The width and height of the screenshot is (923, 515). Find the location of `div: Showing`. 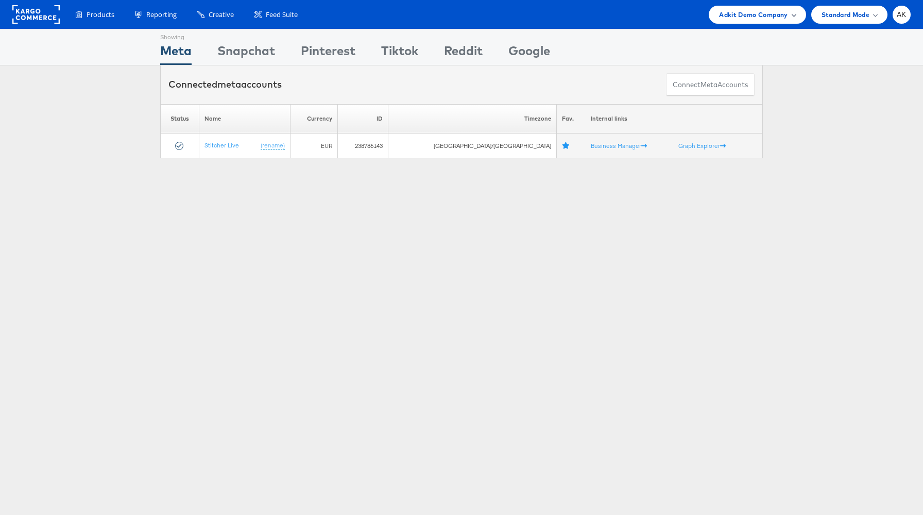

div: Showing is located at coordinates (176, 36).